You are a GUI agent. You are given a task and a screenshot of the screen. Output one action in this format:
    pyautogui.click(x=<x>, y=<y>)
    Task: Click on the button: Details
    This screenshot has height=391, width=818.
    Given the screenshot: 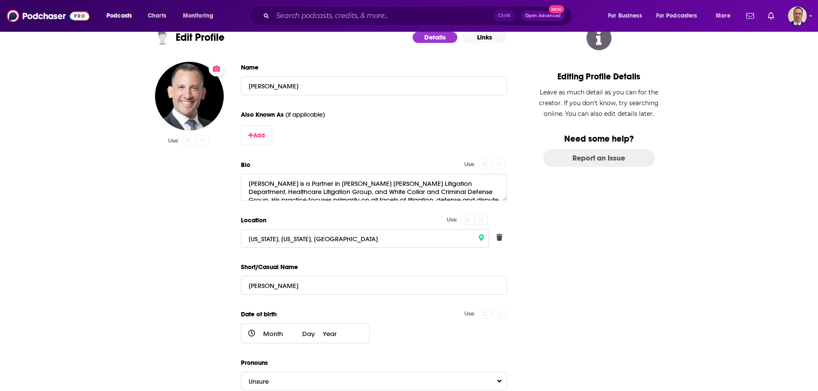 What is the action you would take?
    pyautogui.click(x=435, y=37)
    